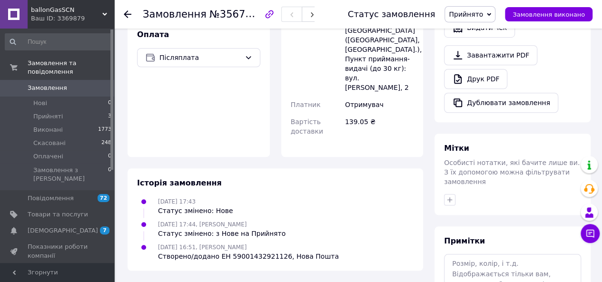  What do you see at coordinates (590, 234) in the screenshot?
I see `button: Чат з покупцем` at bounding box center [590, 234].